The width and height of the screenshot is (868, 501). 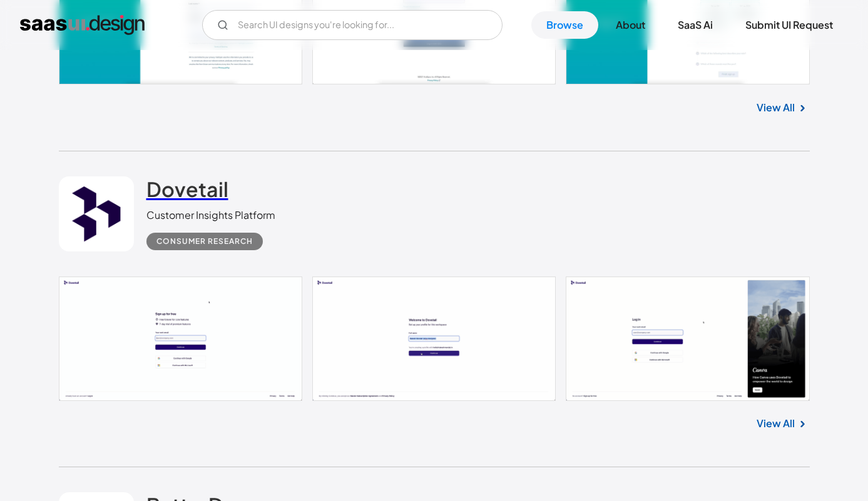 I want to click on a: Browse, so click(x=564, y=25).